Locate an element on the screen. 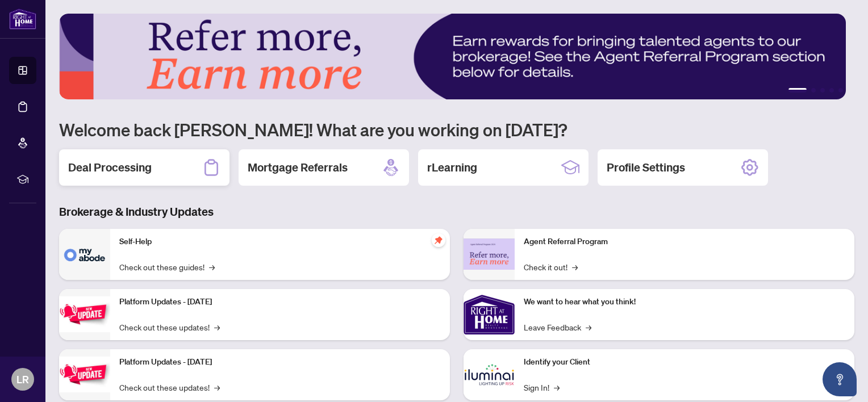  img: Slide 0 is located at coordinates (452, 56).